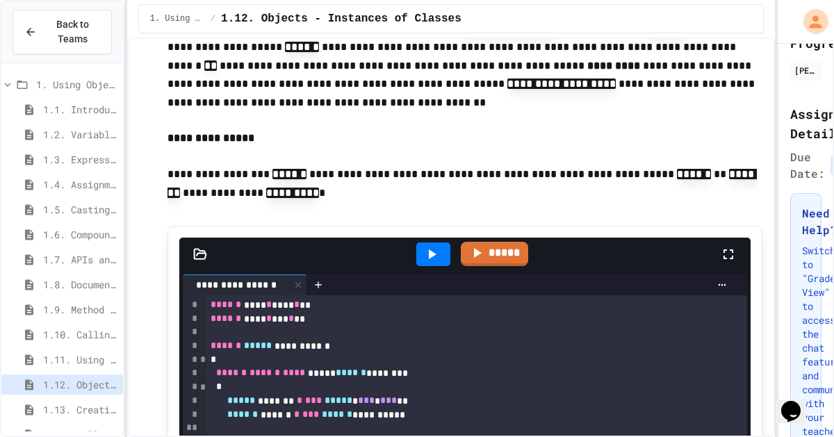 This screenshot has width=834, height=437. Describe the element at coordinates (80, 109) in the screenshot. I see `span: 1.1. Introduction to Algorithms, Programming, and Compilers` at that location.